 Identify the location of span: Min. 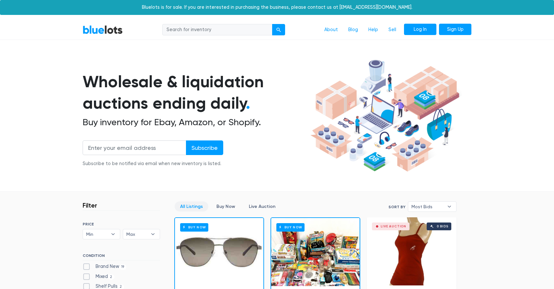
(97, 234).